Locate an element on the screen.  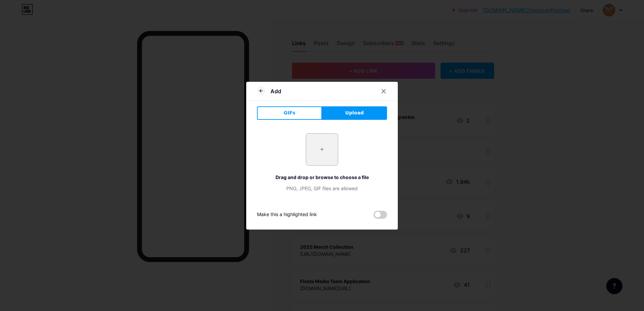
button: Upload is located at coordinates (354, 113).